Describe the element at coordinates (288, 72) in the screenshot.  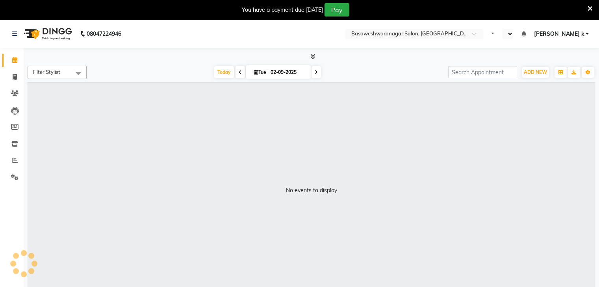
I see `input: 2025-09-02` at that location.